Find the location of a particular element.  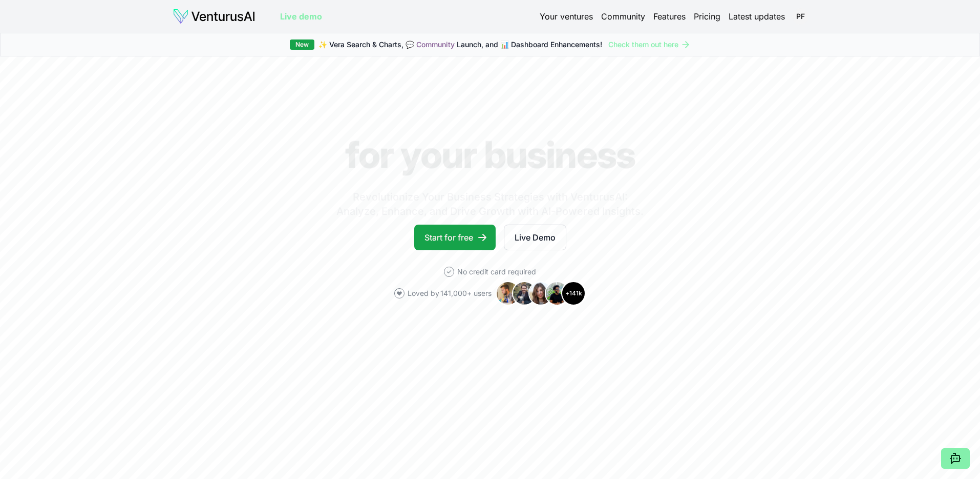

a: Start for free is located at coordinates (455, 237).